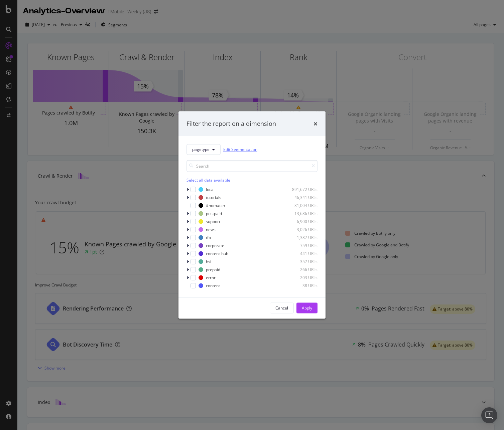  Describe the element at coordinates (252, 215) in the screenshot. I see `div: modal` at that location.